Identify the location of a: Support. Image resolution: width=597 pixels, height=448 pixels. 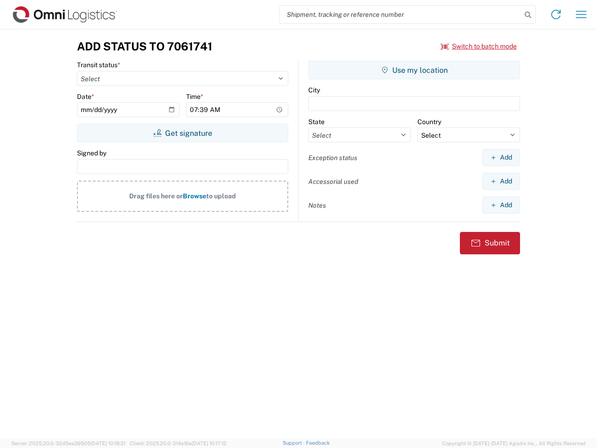
(294, 443).